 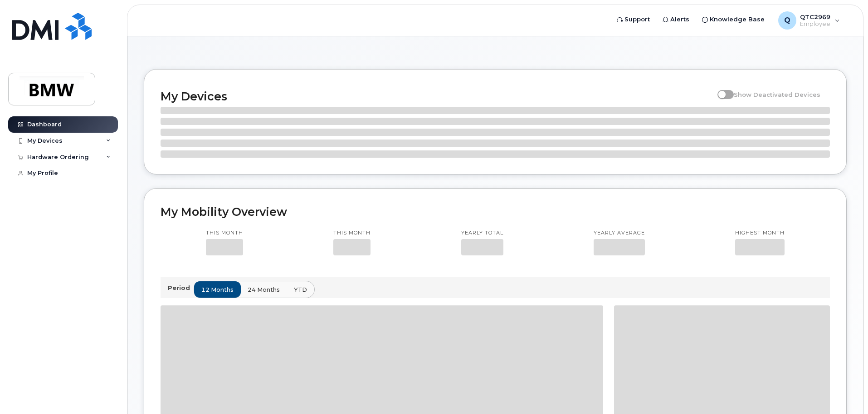 What do you see at coordinates (264, 290) in the screenshot?
I see `span: 24 months` at bounding box center [264, 290].